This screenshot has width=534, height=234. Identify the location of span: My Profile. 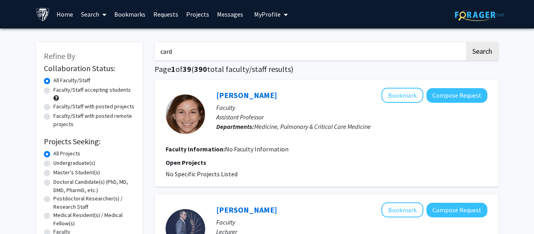
(267, 14).